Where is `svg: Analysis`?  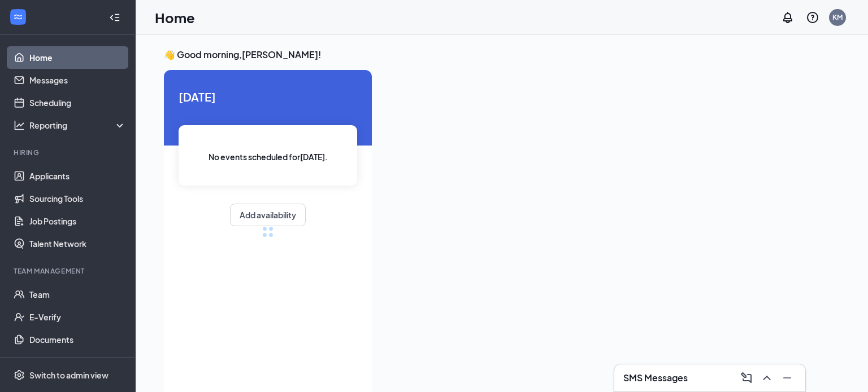
svg: Analysis is located at coordinates (20, 125).